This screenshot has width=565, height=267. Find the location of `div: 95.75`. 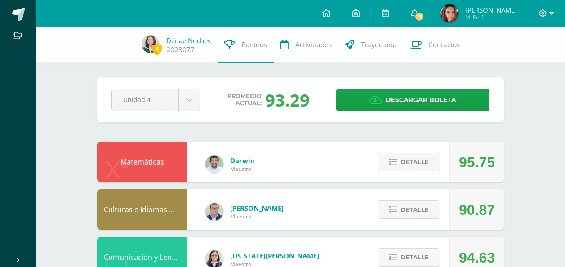

div: 95.75 is located at coordinates (477, 162).